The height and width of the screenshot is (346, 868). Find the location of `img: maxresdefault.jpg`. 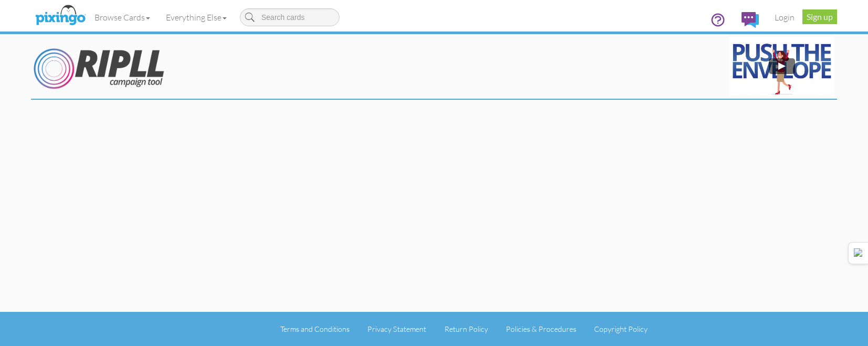

img: maxresdefault.jpg is located at coordinates (783, 66).